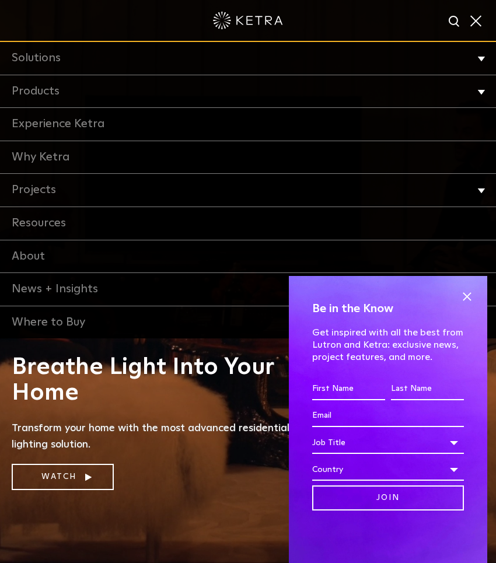 The width and height of the screenshot is (496, 563). Describe the element at coordinates (427, 389) in the screenshot. I see `input: Last Name` at that location.